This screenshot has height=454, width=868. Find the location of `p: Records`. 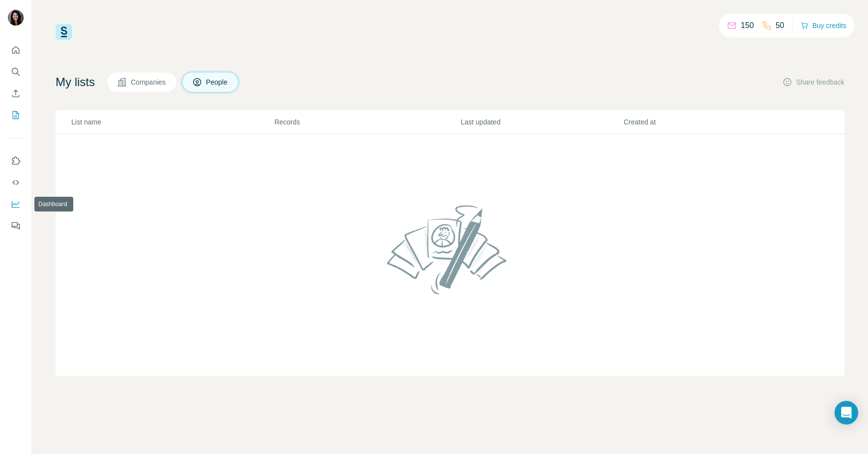

p: Records is located at coordinates (367, 122).